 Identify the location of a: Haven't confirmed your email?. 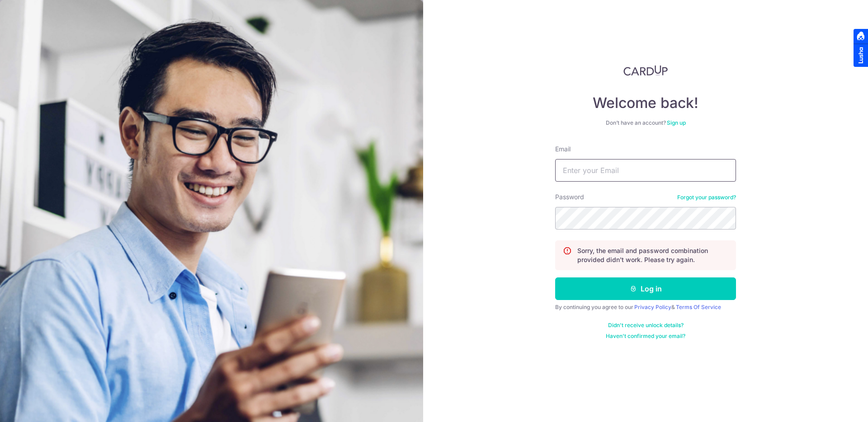
(646, 336).